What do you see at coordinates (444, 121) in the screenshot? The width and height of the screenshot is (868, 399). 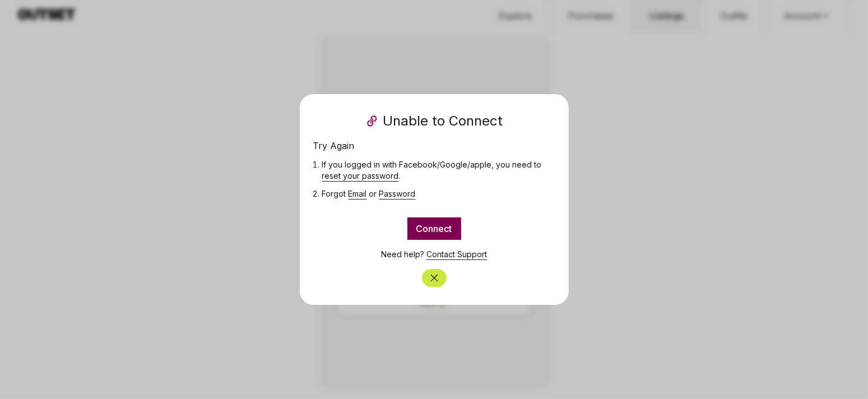 I see `span: Unable to Connect` at bounding box center [444, 121].